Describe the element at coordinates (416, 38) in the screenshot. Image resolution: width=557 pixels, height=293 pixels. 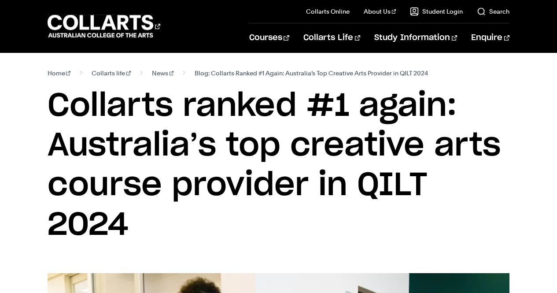
I see `a: Study Information` at that location.